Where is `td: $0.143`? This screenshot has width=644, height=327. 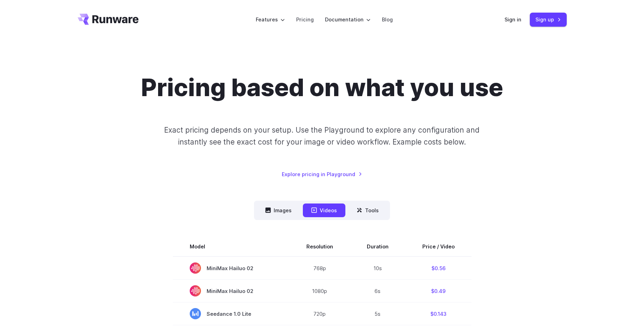
td: $0.143 is located at coordinates (438, 314).